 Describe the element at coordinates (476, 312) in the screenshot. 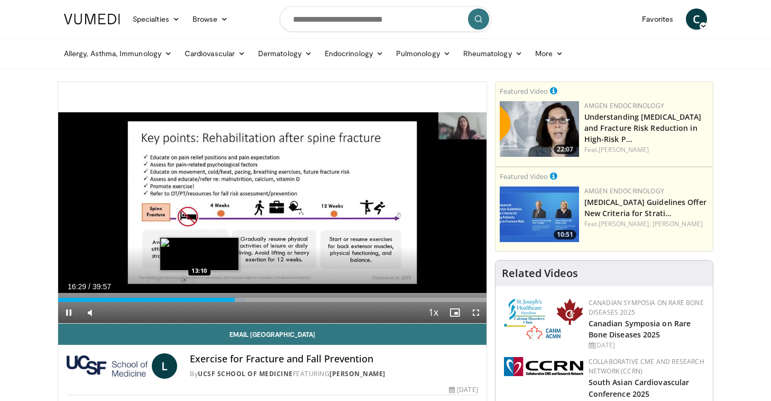

I see `button: Fullscreen` at that location.